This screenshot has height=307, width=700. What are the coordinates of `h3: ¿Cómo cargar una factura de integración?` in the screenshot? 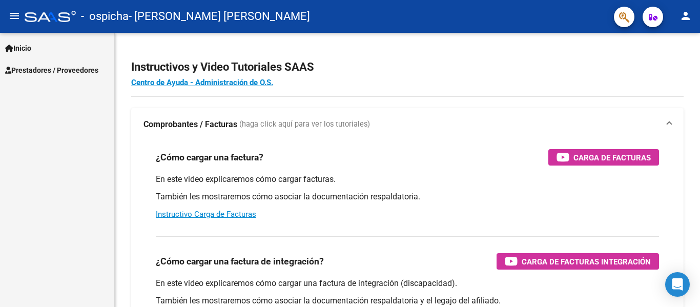 It's located at (240, 261).